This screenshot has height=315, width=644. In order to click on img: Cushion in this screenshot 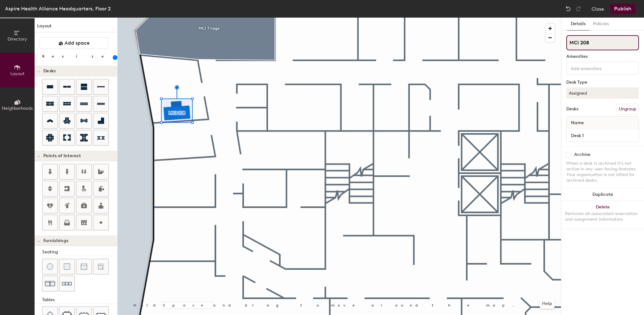, I will do `click(67, 267)`.